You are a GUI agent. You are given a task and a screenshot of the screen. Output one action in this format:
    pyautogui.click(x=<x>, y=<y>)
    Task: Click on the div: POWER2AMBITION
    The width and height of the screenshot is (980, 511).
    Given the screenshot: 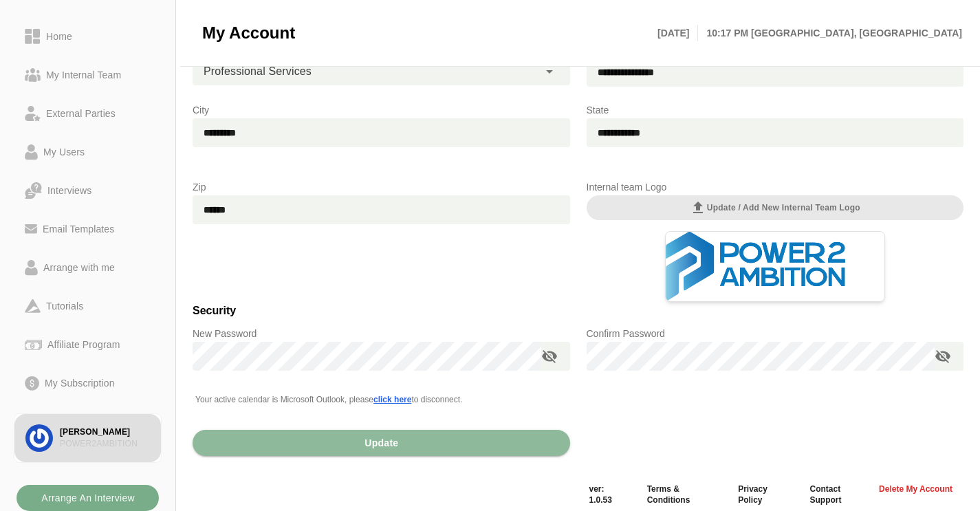 What is the action you would take?
    pyautogui.click(x=104, y=443)
    